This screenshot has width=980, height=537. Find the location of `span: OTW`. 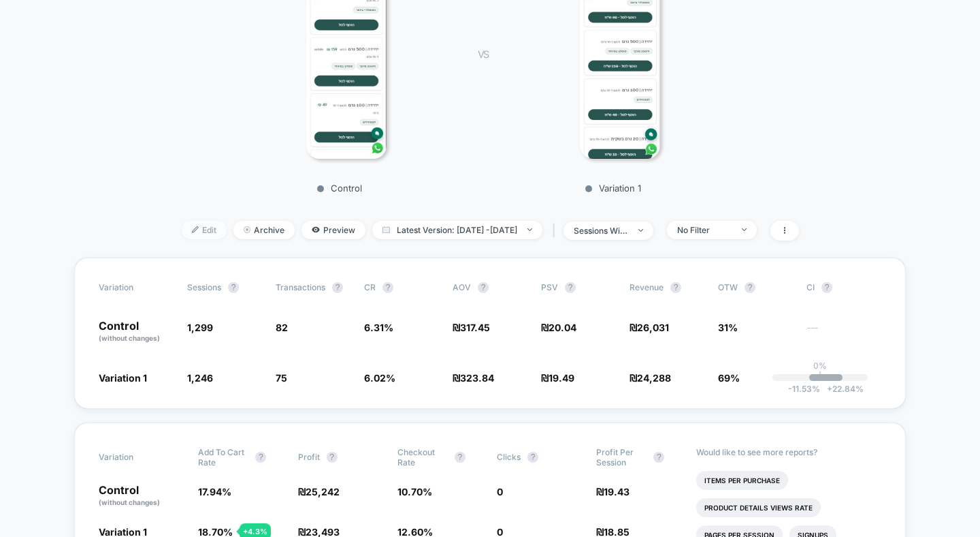

span: OTW is located at coordinates (756, 288).